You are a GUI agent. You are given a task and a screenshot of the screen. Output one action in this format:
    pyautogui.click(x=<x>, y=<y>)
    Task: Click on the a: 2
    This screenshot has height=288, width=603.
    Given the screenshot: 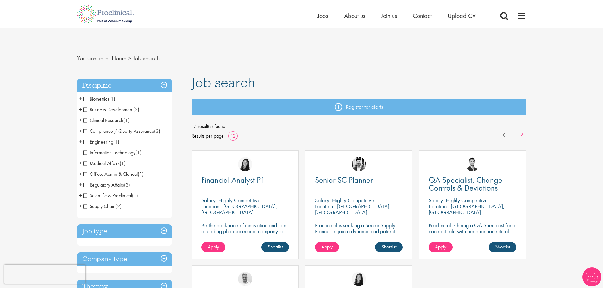 What is the action you would take?
    pyautogui.click(x=522, y=135)
    